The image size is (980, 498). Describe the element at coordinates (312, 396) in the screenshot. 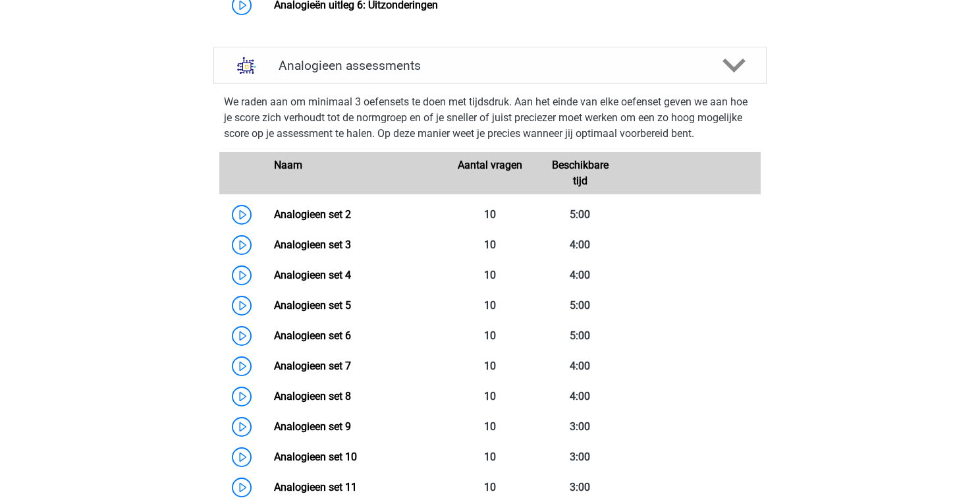

I see `a: Analogieen set 8` at that location.